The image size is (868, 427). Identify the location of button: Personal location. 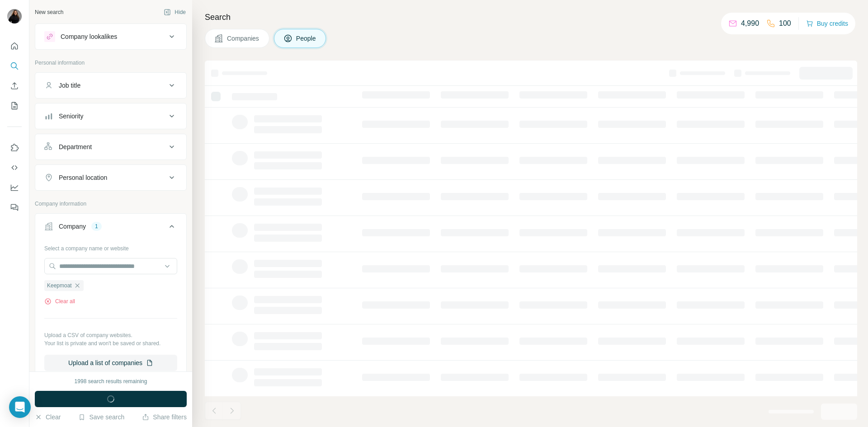
(111, 178).